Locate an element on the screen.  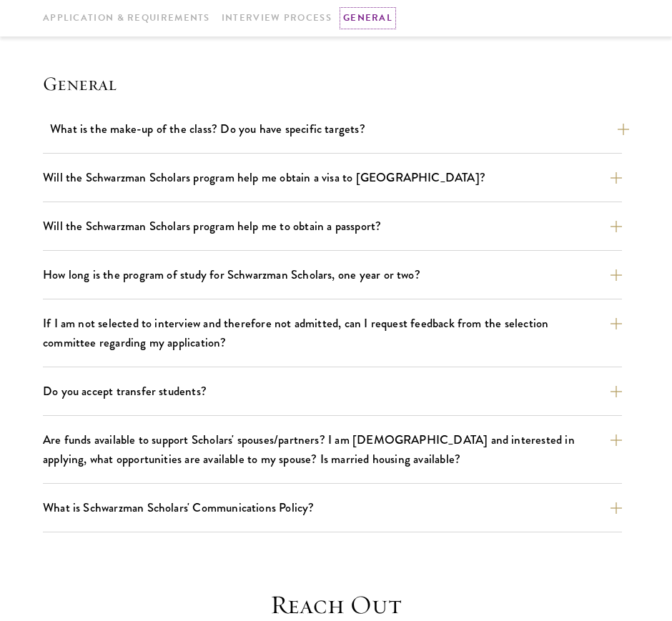
a: Application & Requirements is located at coordinates (127, 18).